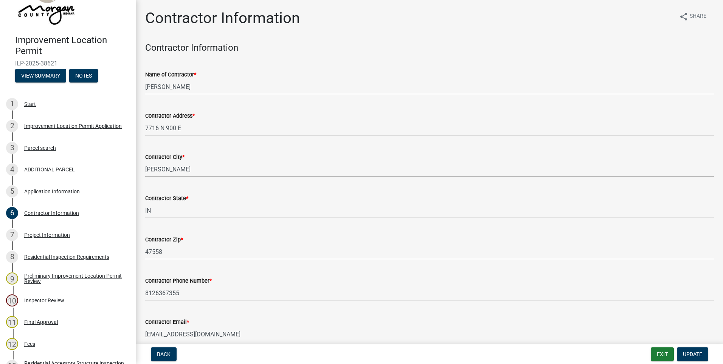  I want to click on div: 3, so click(12, 148).